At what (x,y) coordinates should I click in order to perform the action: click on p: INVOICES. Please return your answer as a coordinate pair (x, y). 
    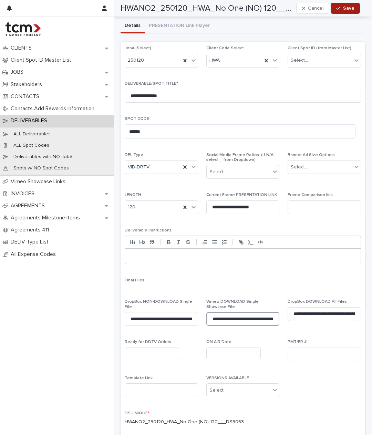
    Looking at the image, I should click on (24, 193).